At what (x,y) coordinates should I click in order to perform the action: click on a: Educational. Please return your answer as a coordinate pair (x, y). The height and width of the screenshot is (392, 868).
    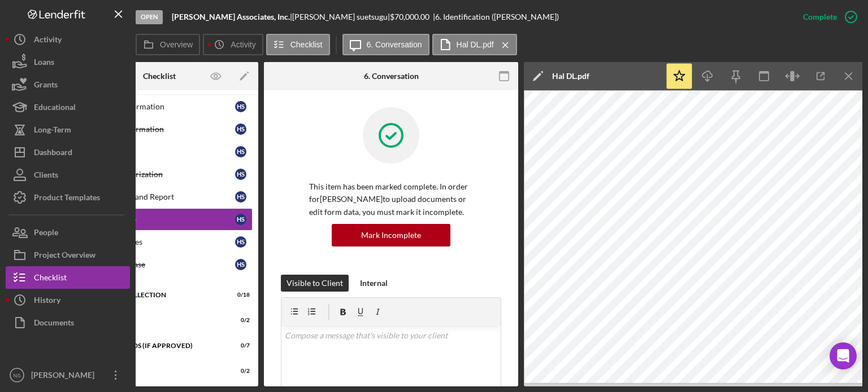
    Looking at the image, I should click on (68, 107).